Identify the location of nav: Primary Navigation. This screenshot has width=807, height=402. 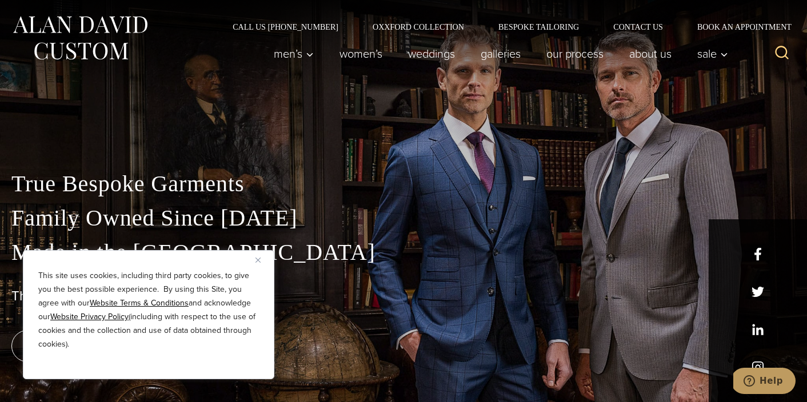
(498, 54).